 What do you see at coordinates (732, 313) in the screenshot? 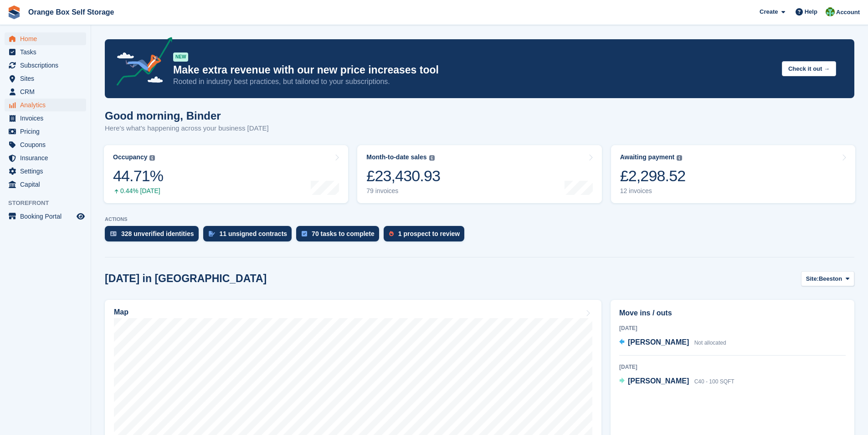
I see `h2: Move ins / outs` at bounding box center [732, 313].